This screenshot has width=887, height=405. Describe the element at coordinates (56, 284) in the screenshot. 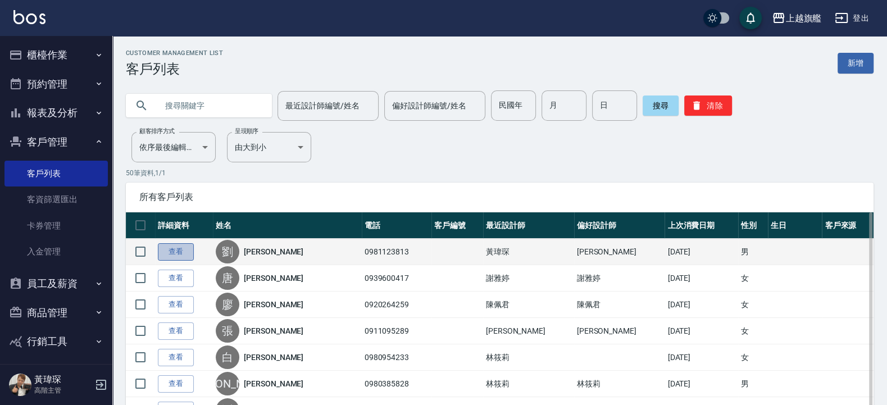

I see `button: 員工及薪資` at that location.